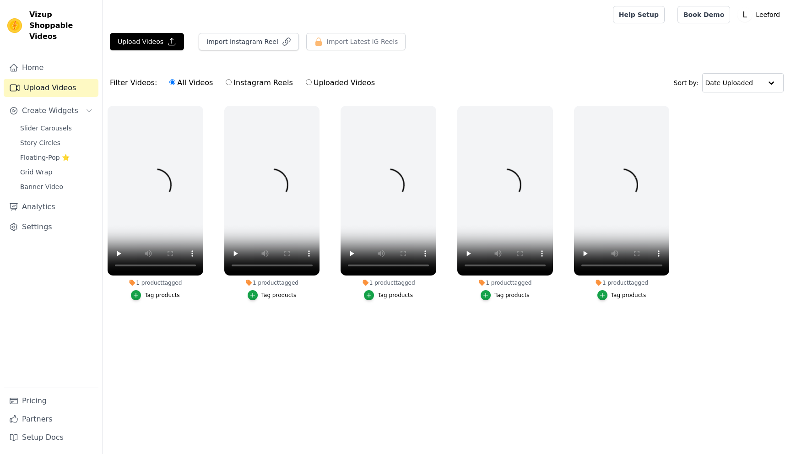 This screenshot has height=454, width=791. Describe the element at coordinates (45, 158) in the screenshot. I see `span: Floating-Pop ⭐` at that location.